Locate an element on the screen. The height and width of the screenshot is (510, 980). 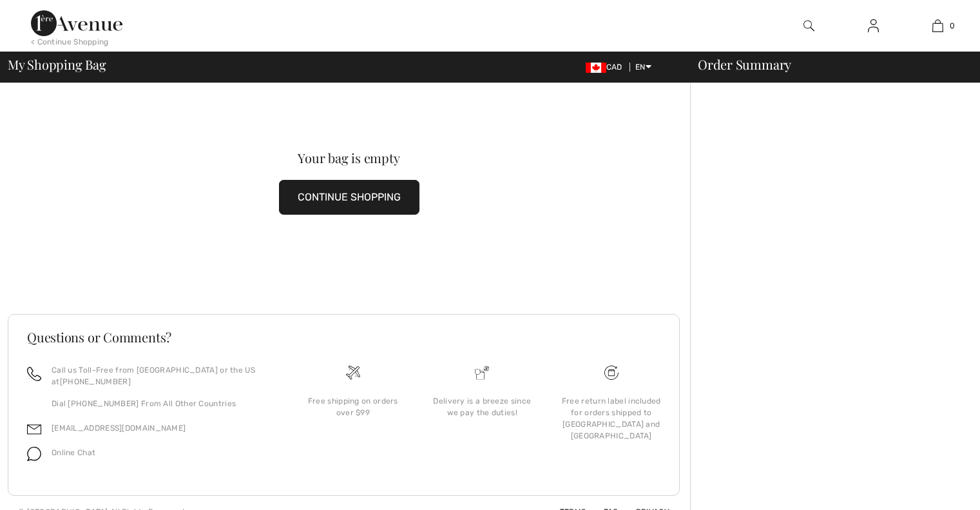
img: chat is located at coordinates (34, 453).